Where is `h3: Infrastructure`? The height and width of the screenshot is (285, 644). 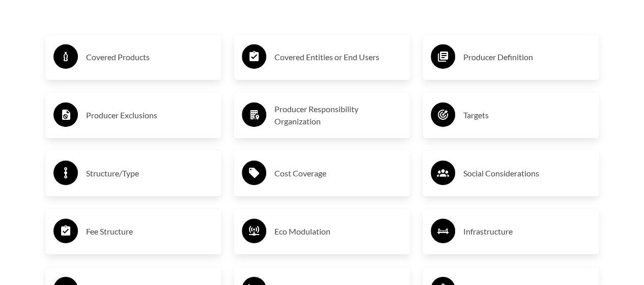
h3: Infrastructure is located at coordinates (526, 231).